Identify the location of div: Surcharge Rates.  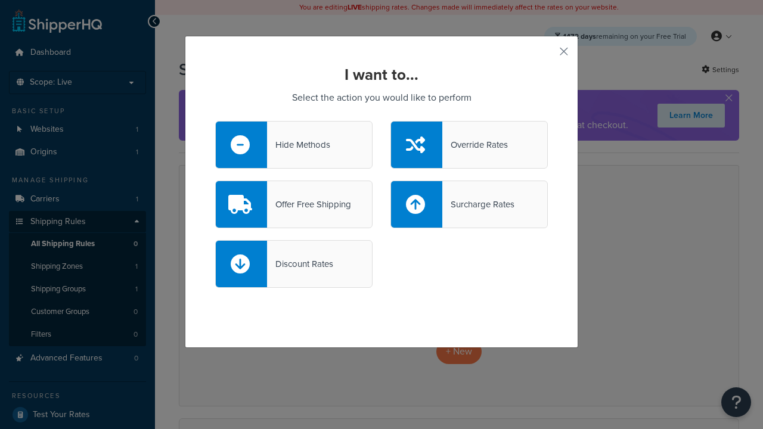
(478, 204).